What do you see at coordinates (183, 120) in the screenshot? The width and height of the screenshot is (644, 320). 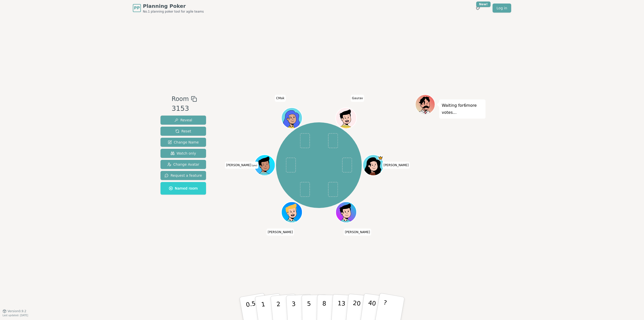 I see `span: Reveal` at bounding box center [183, 120].